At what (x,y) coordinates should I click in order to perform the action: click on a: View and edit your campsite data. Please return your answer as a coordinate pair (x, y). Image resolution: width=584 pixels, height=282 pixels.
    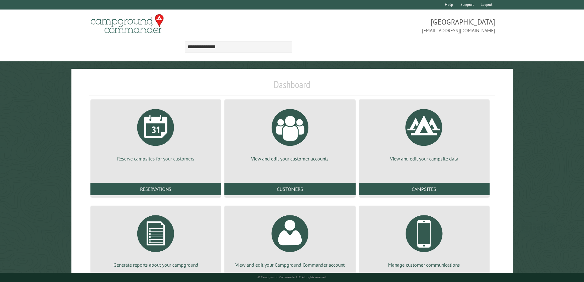
    Looking at the image, I should click on (424, 133).